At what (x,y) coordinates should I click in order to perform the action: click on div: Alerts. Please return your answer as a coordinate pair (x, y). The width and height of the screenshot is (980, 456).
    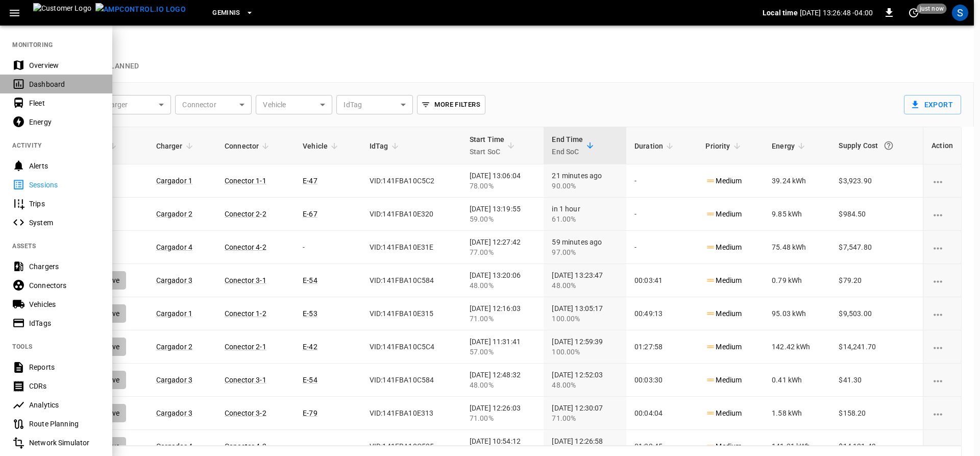
    Looking at the image, I should click on (64, 166).